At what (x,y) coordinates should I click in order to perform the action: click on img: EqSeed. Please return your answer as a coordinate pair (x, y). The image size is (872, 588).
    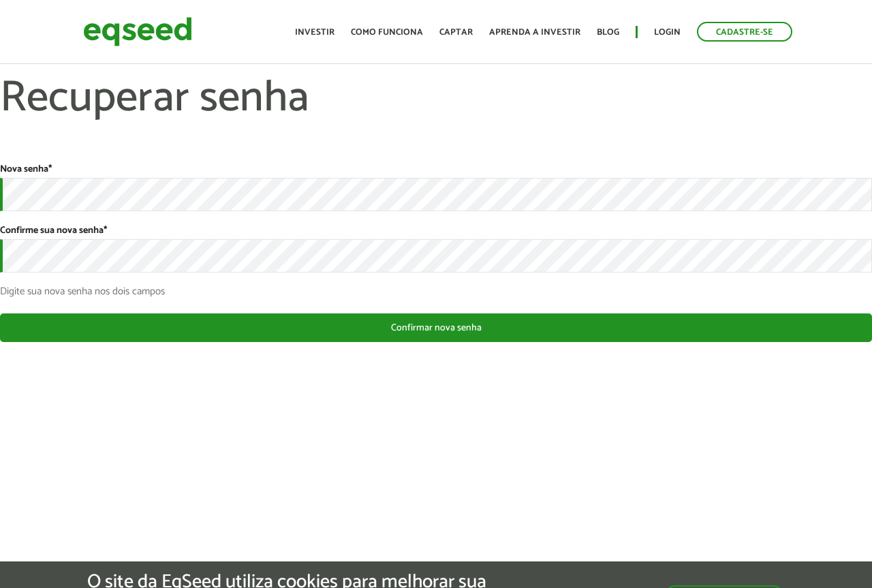
    Looking at the image, I should click on (138, 32).